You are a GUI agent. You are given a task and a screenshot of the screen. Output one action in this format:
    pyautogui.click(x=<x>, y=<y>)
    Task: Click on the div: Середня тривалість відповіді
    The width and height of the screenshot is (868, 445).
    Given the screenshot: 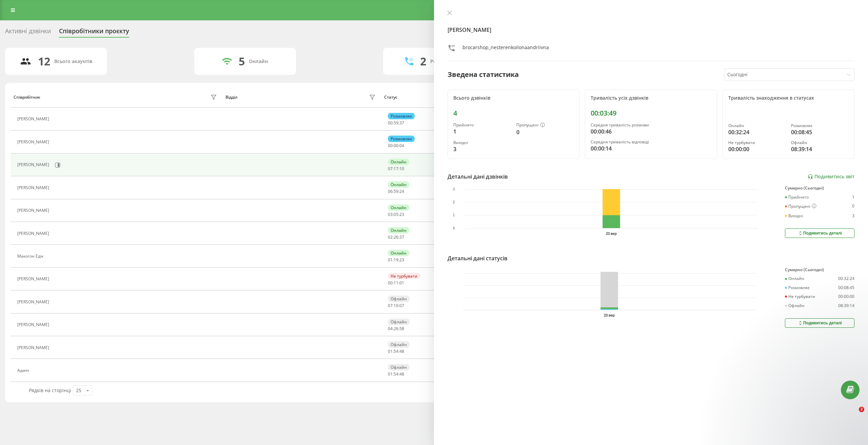 What is the action you would take?
    pyautogui.click(x=650, y=142)
    